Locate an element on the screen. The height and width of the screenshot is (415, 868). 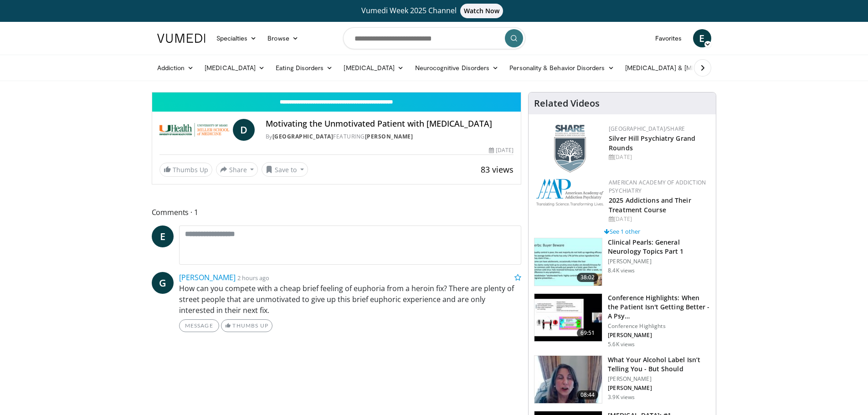
a: Eating Disorders is located at coordinates (304, 67).